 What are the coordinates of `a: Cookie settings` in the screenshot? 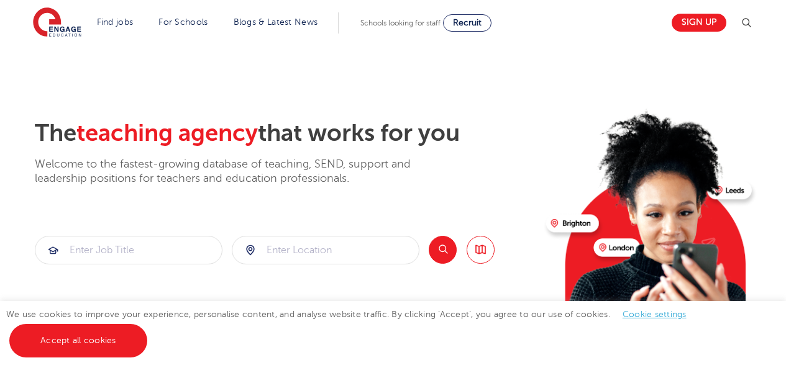 It's located at (654, 314).